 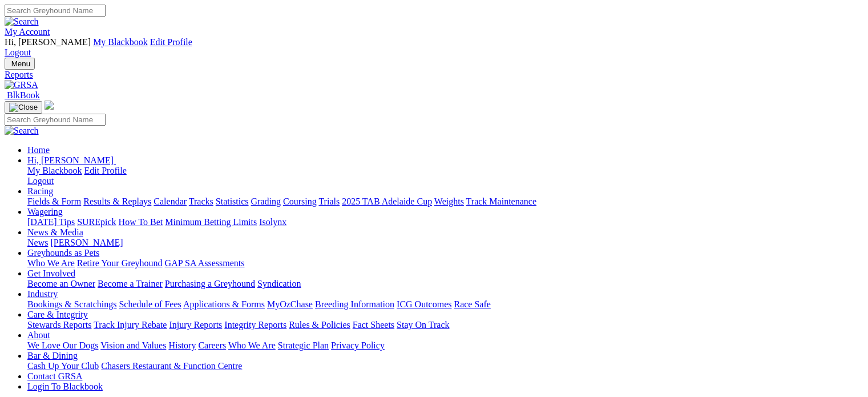 I want to click on a: Industry, so click(x=42, y=294).